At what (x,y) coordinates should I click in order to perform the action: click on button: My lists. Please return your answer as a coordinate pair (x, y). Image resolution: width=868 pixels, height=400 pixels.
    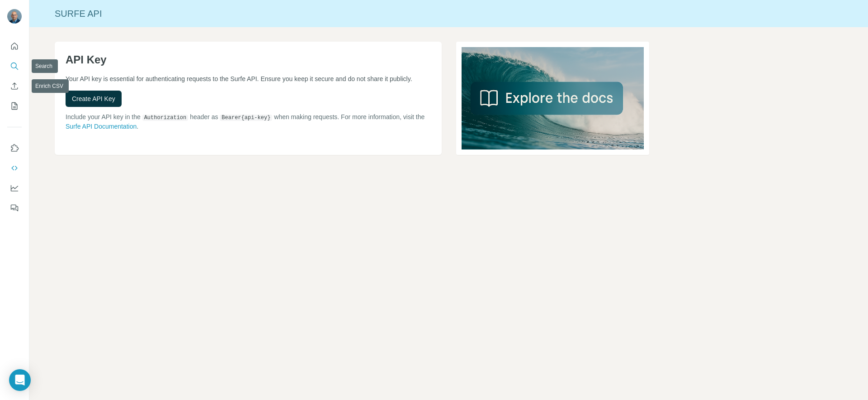
    Looking at the image, I should click on (14, 106).